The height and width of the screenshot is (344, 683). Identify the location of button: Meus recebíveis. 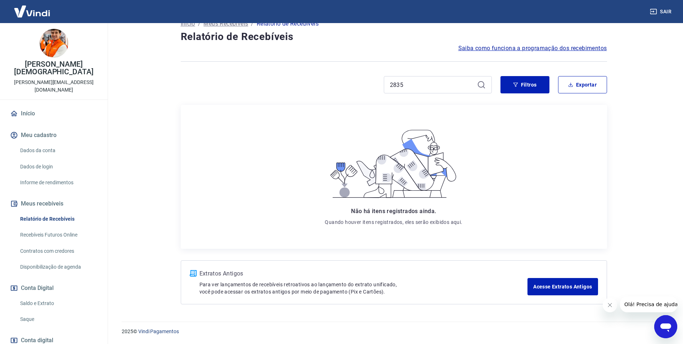
(54, 203).